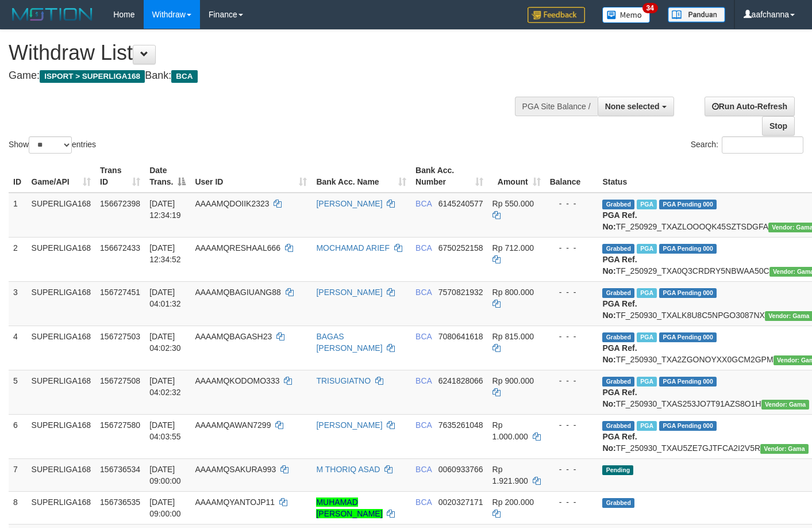 This screenshot has width=812, height=528. I want to click on span: 156736535, so click(120, 502).